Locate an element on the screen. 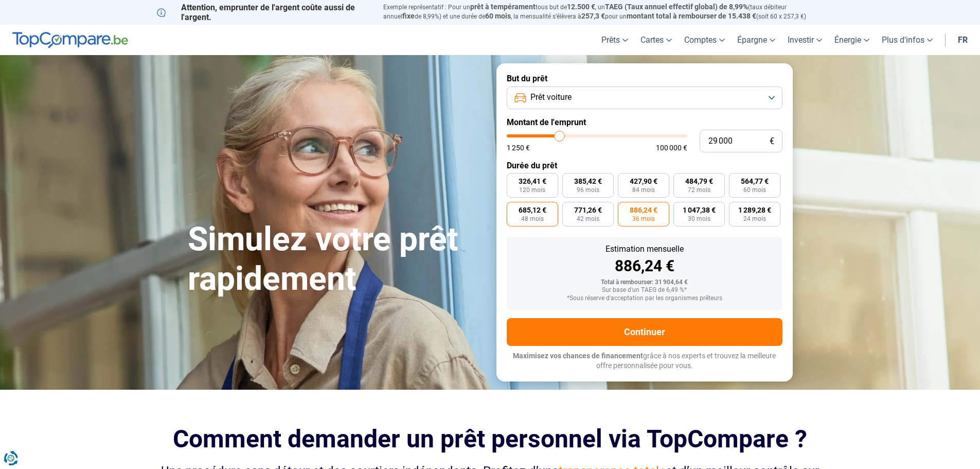 The height and width of the screenshot is (469, 980). span: 30 mois is located at coordinates (699, 218).